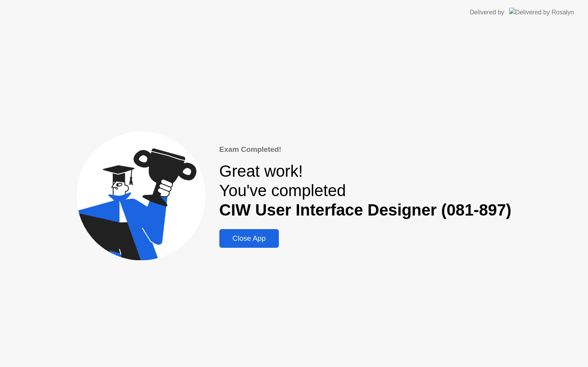 This screenshot has width=588, height=367. What do you see at coordinates (365, 210) in the screenshot?
I see `b: CIW User Interface Designer (081-897)` at bounding box center [365, 210].